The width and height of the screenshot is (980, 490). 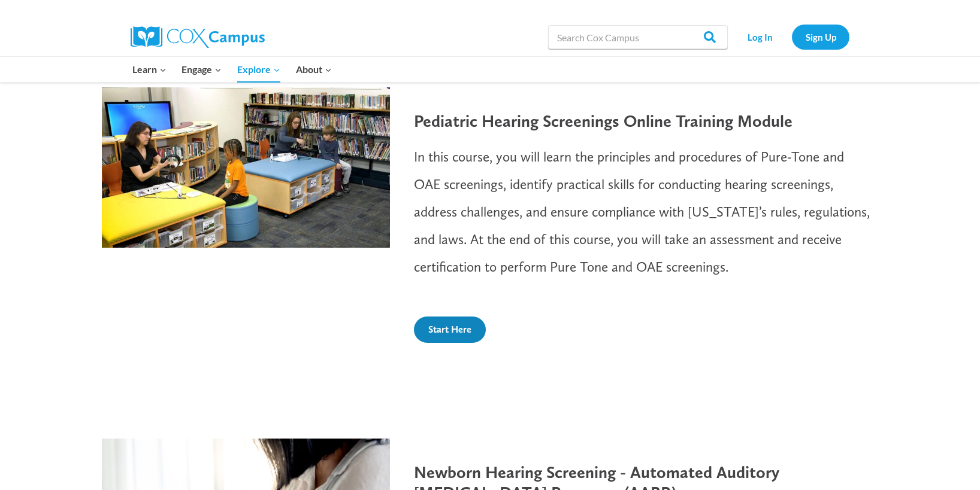 What do you see at coordinates (791, 36) in the screenshot?
I see `nav: Secondary Navigation` at bounding box center [791, 36].